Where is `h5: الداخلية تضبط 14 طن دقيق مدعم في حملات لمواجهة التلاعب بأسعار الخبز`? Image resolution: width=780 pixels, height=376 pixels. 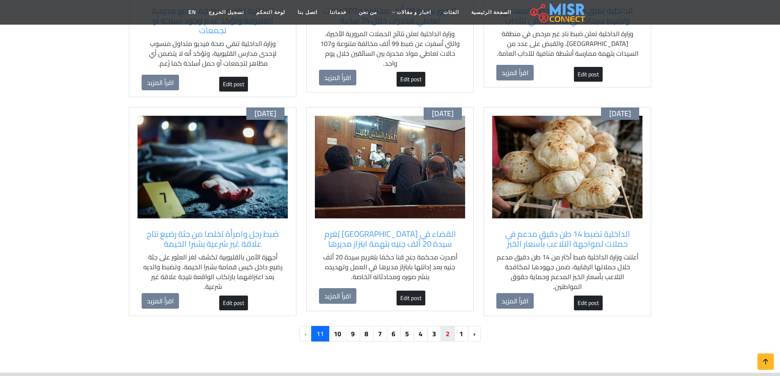 h5: الداخلية تضبط 14 طن دقيق مدعم في حملات لمواجهة التلاعب بأسعار الخبز is located at coordinates (567, 239).